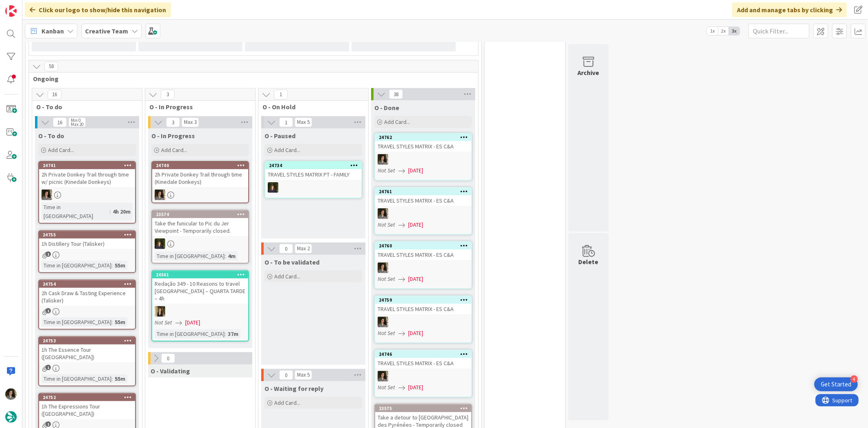 This screenshot has height=428, width=868. What do you see at coordinates (170, 371) in the screenshot?
I see `span: O - Validating` at bounding box center [170, 371].